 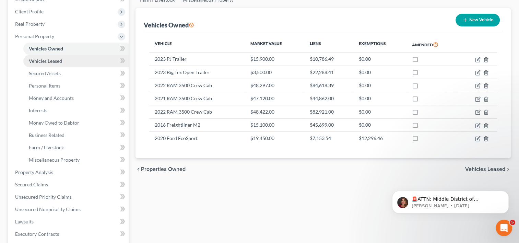 I want to click on td: 2021 RAM 3500 Crew Cab, so click(x=197, y=99).